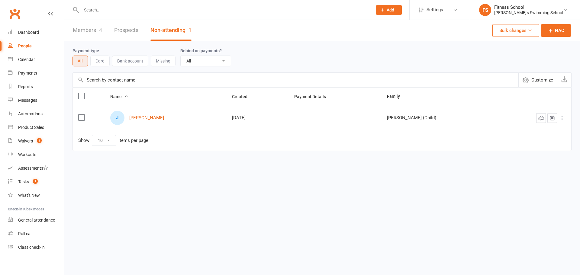 The image size is (580, 275). I want to click on a: Clubworx, so click(15, 14).